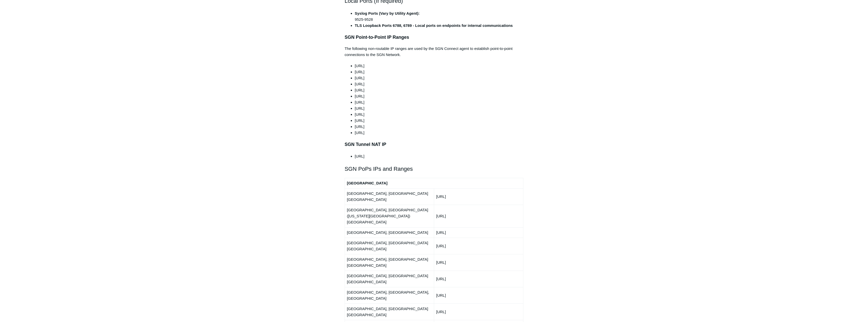 The image size is (868, 322). I want to click on h3: SGN Point-to-Point IP Ranges, so click(434, 37).